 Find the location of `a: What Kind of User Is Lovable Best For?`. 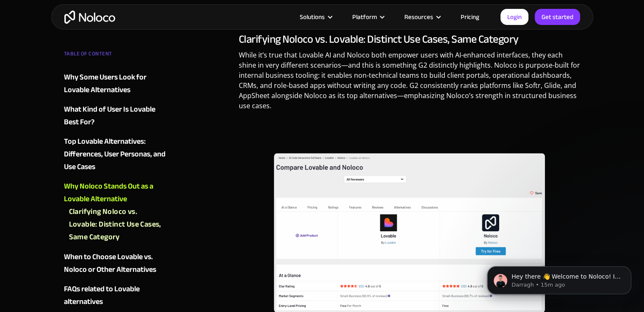

a: What Kind of User Is Lovable Best For? is located at coordinates (115, 116).